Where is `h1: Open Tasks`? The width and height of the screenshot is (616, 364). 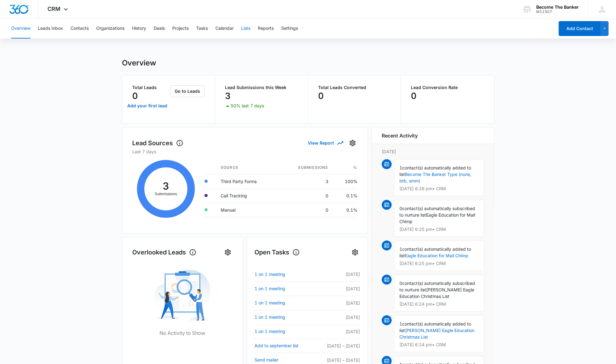 h1: Open Tasks is located at coordinates (277, 252).